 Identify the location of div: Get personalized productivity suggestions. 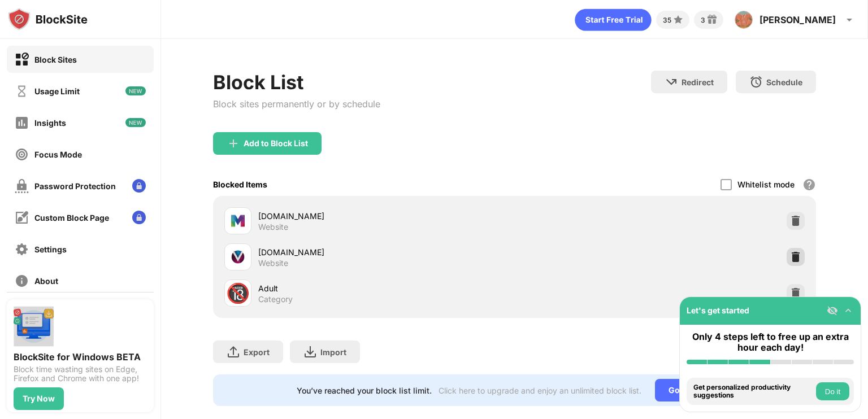
(753, 391).